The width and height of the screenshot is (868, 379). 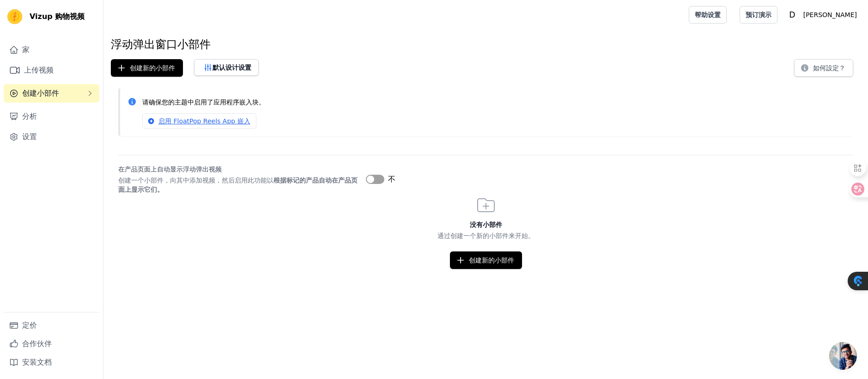 What do you see at coordinates (824, 68) in the screenshot?
I see `button: 如何設定？` at bounding box center [824, 68].